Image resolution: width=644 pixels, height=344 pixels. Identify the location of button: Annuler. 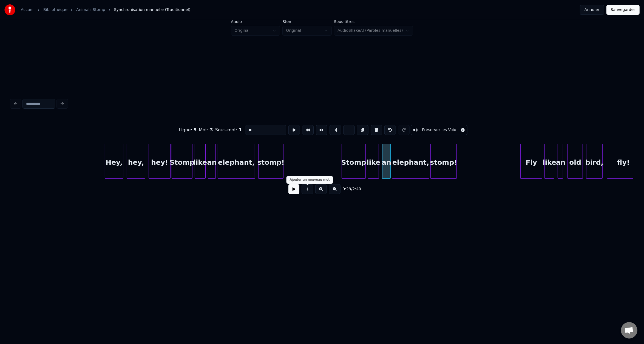
(592, 10).